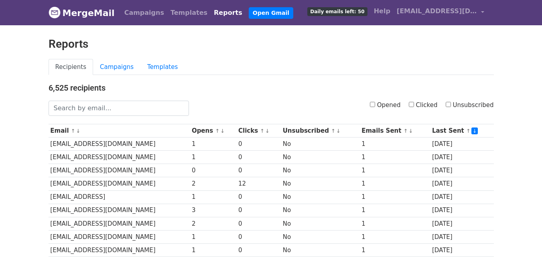 The image size is (542, 257). I want to click on a: Help, so click(382, 11).